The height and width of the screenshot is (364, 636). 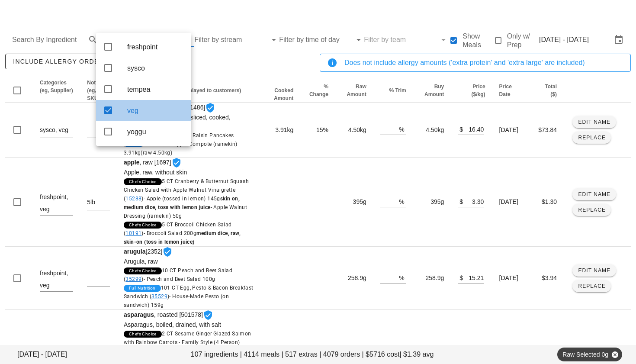 I want to click on button: Close, so click(x=615, y=355).